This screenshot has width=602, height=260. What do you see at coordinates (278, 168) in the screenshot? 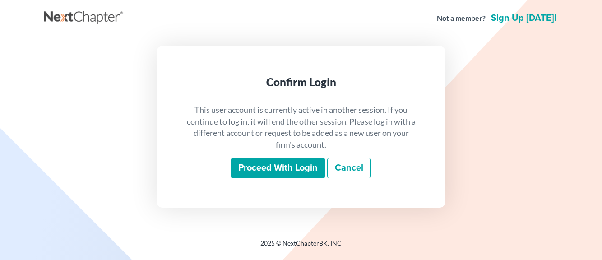
I see `input: Proceed with login` at bounding box center [278, 168].